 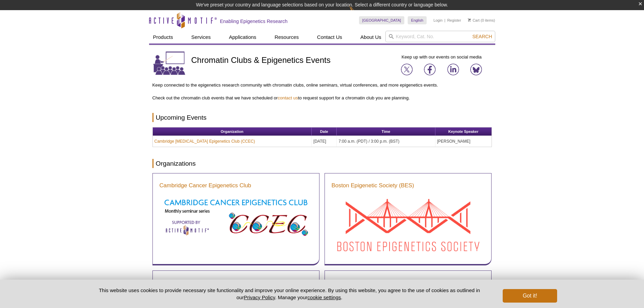 I want to click on img: Join us on X, so click(x=407, y=69).